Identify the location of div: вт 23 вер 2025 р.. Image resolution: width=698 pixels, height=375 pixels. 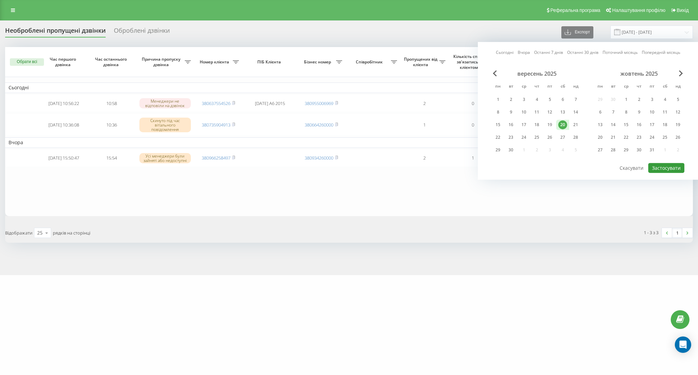
(511, 137).